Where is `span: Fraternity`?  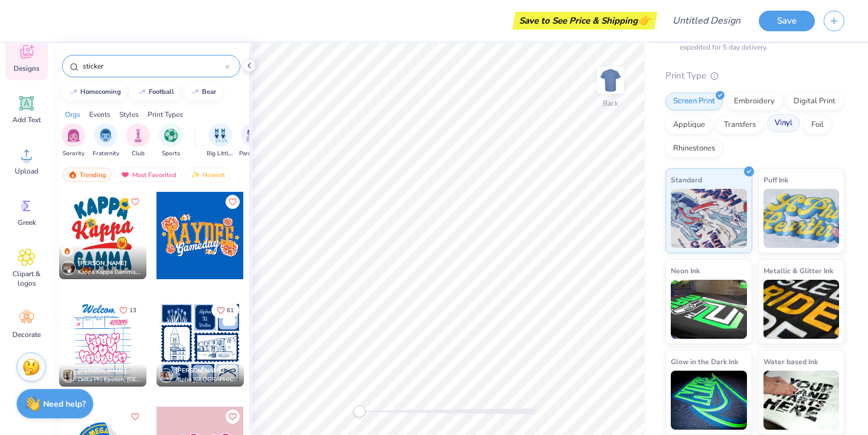 span: Fraternity is located at coordinates (106, 154).